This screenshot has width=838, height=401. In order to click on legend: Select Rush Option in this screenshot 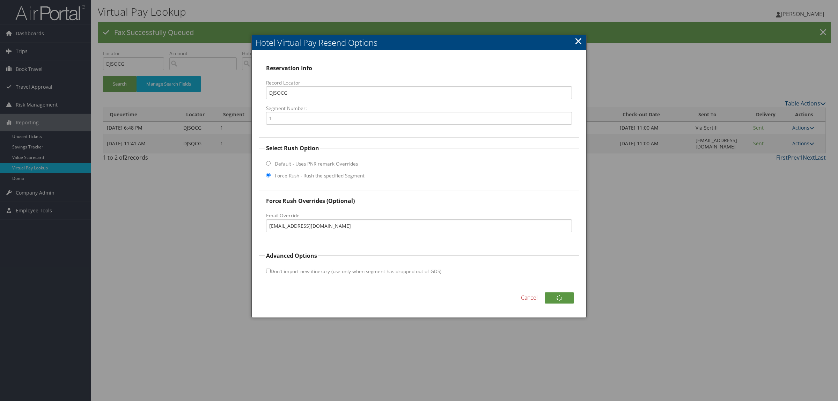, I will do `click(293, 148)`.